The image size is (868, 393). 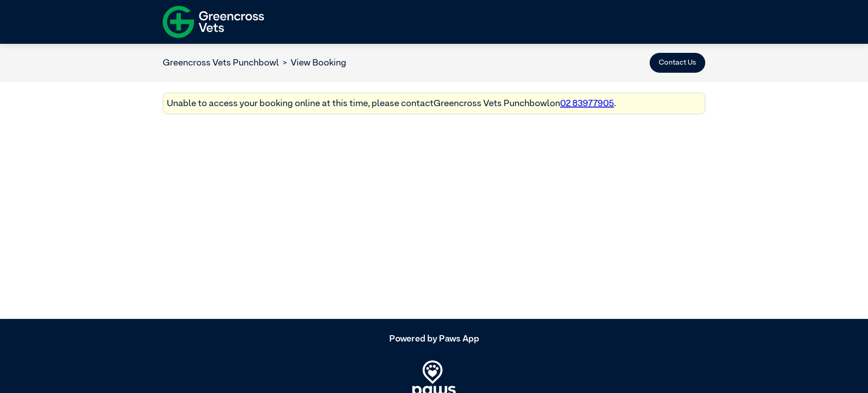 What do you see at coordinates (434, 103) in the screenshot?
I see `div: Unable to access your booking online at this time, please contact Greencross Vets Punchbowl on .` at bounding box center [434, 103].